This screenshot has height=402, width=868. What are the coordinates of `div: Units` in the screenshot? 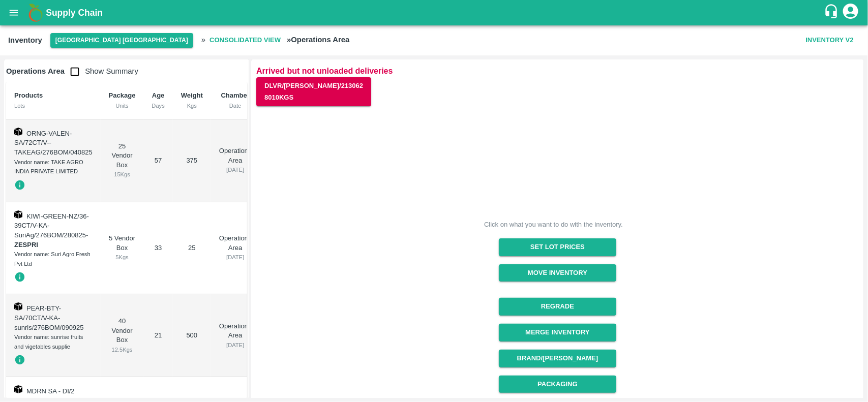 It's located at (122, 105).